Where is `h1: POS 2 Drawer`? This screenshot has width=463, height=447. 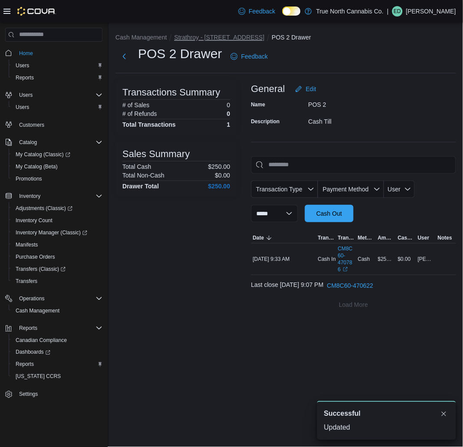
h1: POS 2 Drawer is located at coordinates (180, 54).